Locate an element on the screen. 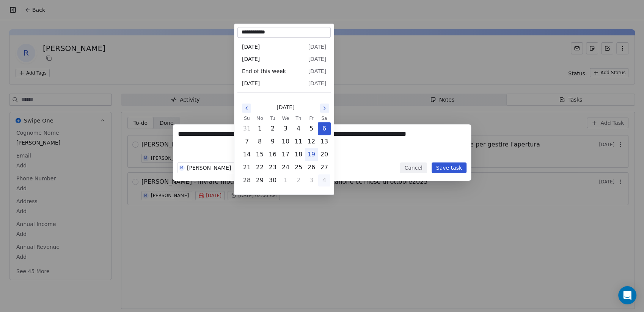  button: Tuesday, September 16th, 2025 is located at coordinates (273, 154).